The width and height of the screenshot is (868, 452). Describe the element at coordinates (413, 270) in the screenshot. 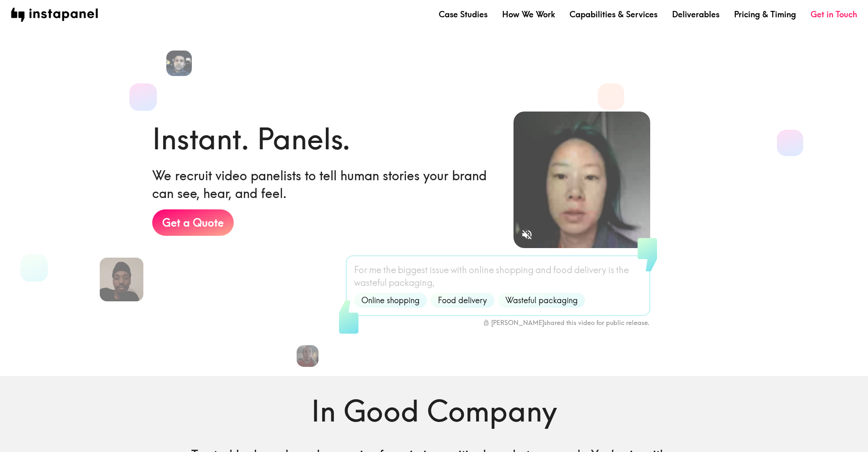

I see `span: biggest` at that location.